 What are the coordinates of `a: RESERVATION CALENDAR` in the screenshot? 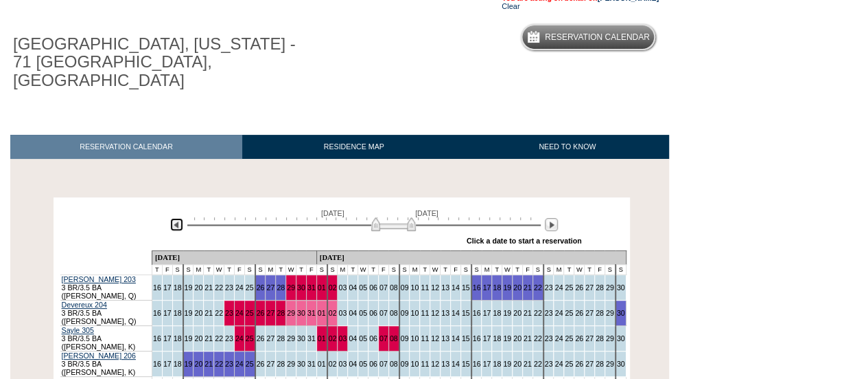 It's located at (126, 146).